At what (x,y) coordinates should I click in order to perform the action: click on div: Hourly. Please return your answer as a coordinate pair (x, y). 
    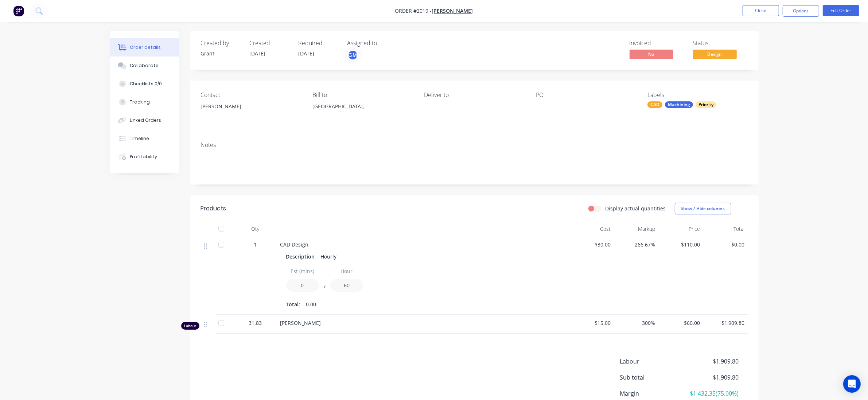
    Looking at the image, I should click on (329, 256).